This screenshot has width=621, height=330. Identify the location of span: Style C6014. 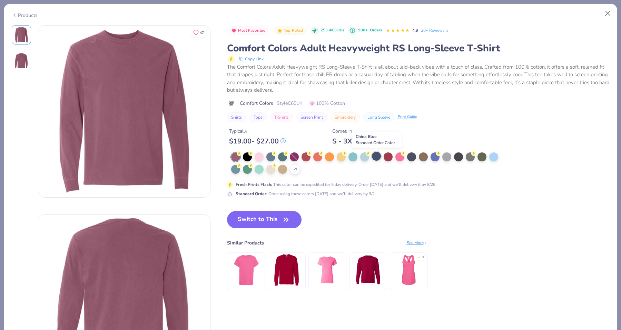
(289, 103).